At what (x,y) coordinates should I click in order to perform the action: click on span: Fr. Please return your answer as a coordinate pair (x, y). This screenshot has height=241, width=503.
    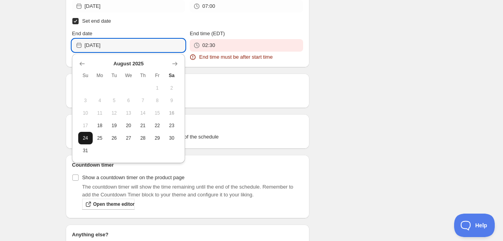
    Looking at the image, I should click on (157, 76).